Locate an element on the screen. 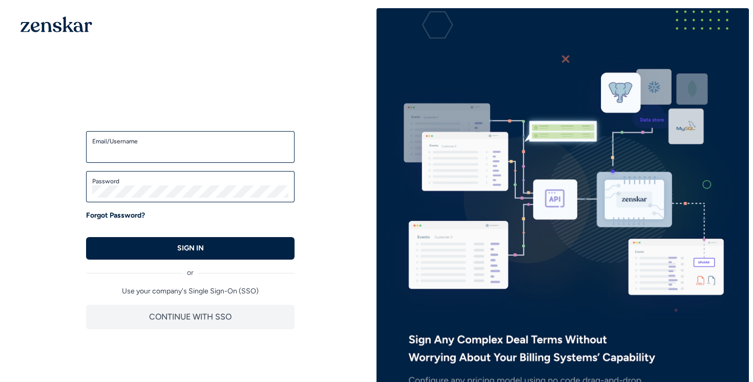 Image resolution: width=753 pixels, height=382 pixels. a: Forgot Password? is located at coordinates (115, 216).